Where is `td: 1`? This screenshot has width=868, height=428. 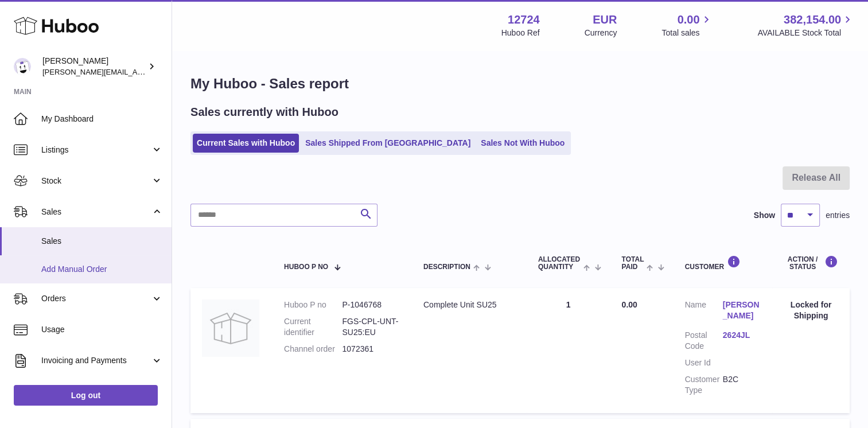 td: 1 is located at coordinates (568, 350).